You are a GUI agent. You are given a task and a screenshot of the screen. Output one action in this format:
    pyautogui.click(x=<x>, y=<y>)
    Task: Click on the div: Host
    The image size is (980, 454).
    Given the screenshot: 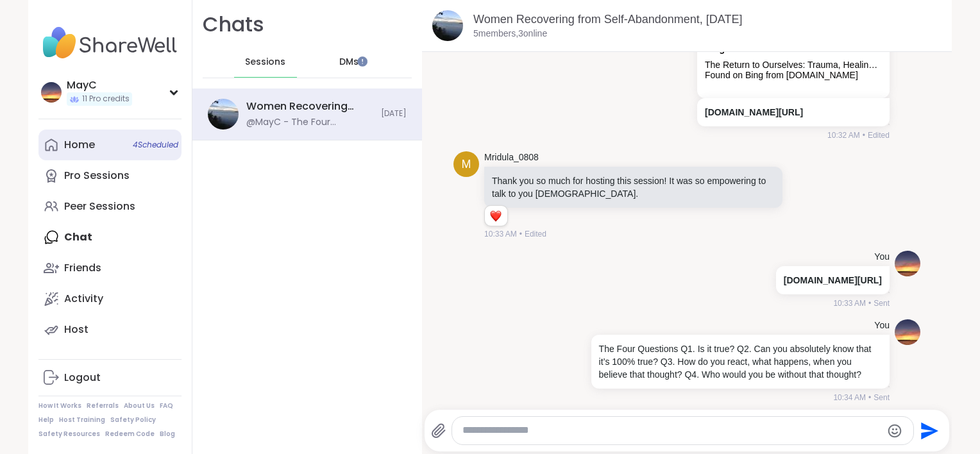 What is the action you would take?
    pyautogui.click(x=77, y=330)
    